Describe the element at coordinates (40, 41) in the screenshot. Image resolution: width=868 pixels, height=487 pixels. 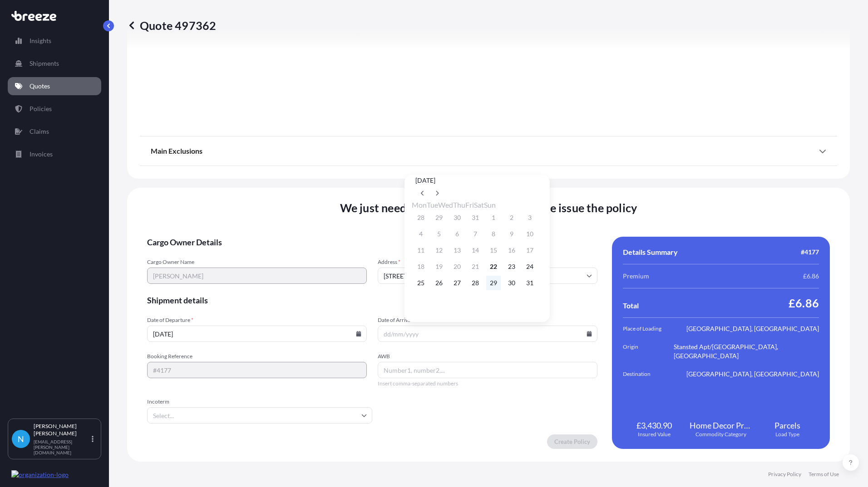
I see `p: Insights` at that location.